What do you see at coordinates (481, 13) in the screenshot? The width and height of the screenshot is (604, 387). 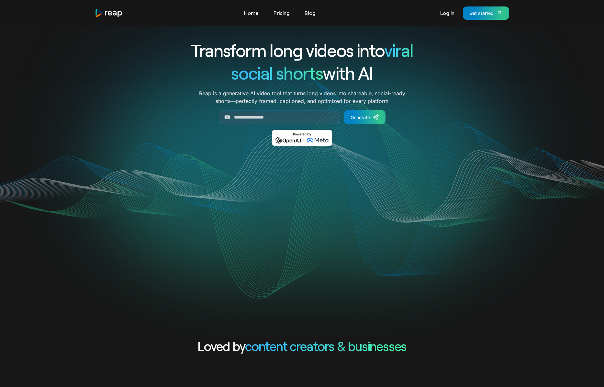 I see `div: Get started` at bounding box center [481, 13].